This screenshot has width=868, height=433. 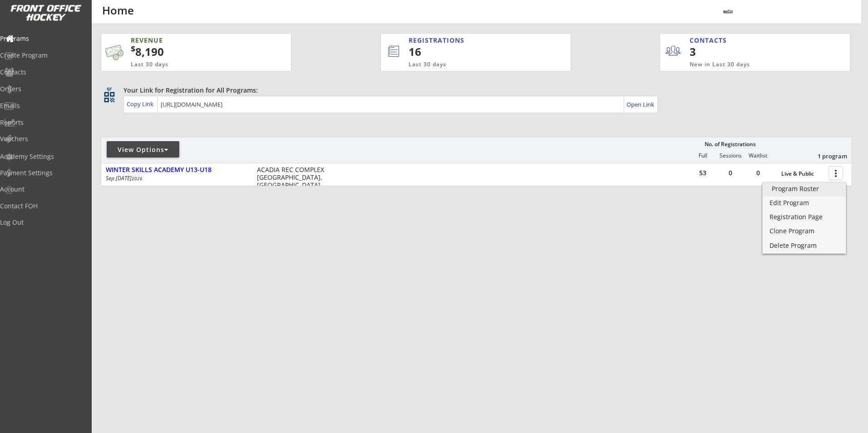 What do you see at coordinates (189, 41) in the screenshot?
I see `div: REVENUE` at bounding box center [189, 41].